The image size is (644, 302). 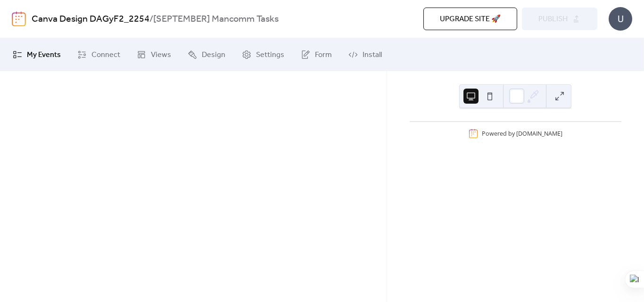 I want to click on a: Settings, so click(x=263, y=54).